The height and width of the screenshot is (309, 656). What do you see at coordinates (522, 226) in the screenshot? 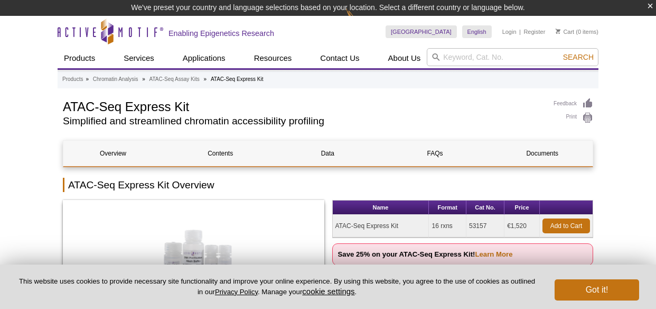
I see `td: €1,520` at bounding box center [522, 226].